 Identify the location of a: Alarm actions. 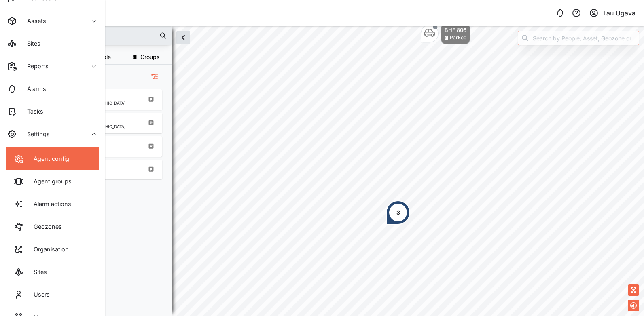
(53, 204).